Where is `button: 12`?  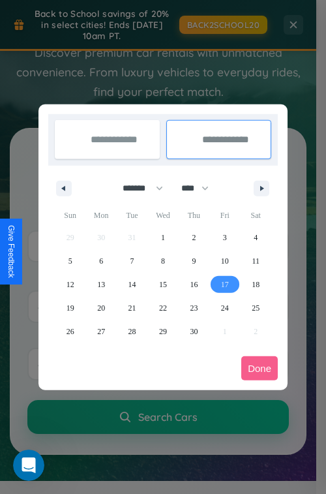
button: 12 is located at coordinates (70, 284).